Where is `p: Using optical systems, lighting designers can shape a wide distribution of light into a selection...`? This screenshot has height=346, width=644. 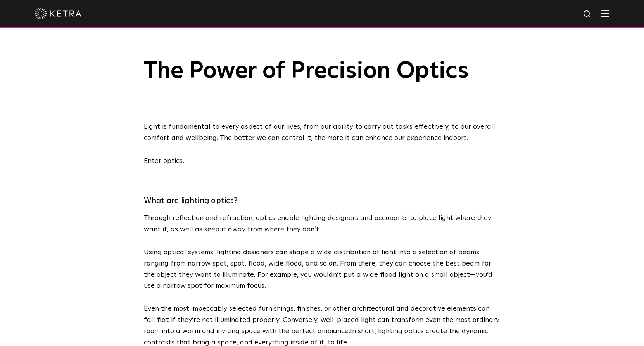 p: Using optical systems, lighting designers can shape a wide distribution of light into a selection... is located at coordinates (322, 269).